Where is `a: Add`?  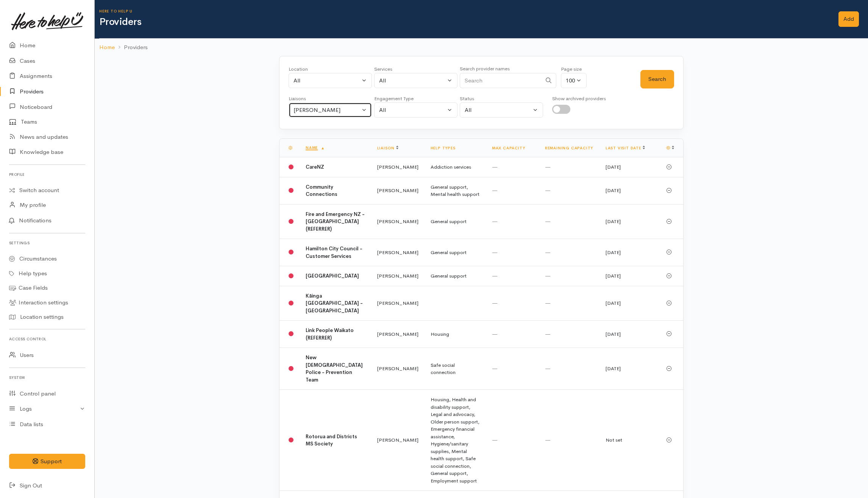 a: Add is located at coordinates (849, 19).